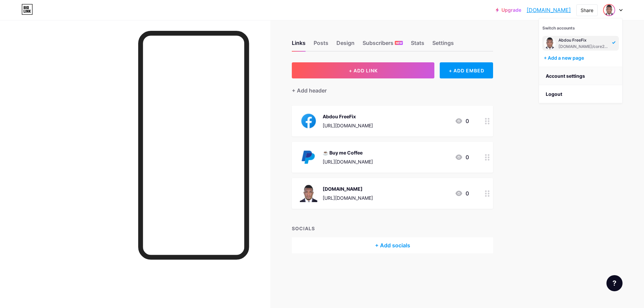 This screenshot has height=308, width=644. I want to click on span: + ADD LINK, so click(363, 70).